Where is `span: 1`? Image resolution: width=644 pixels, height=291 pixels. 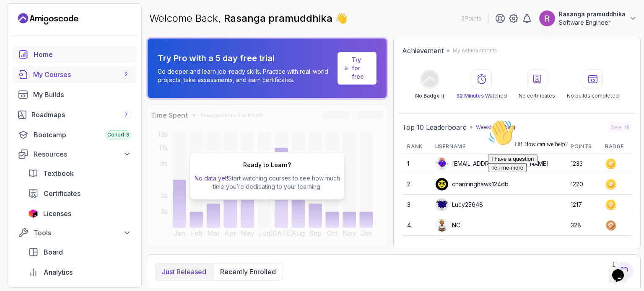
span: 1 is located at coordinates (5, 7).